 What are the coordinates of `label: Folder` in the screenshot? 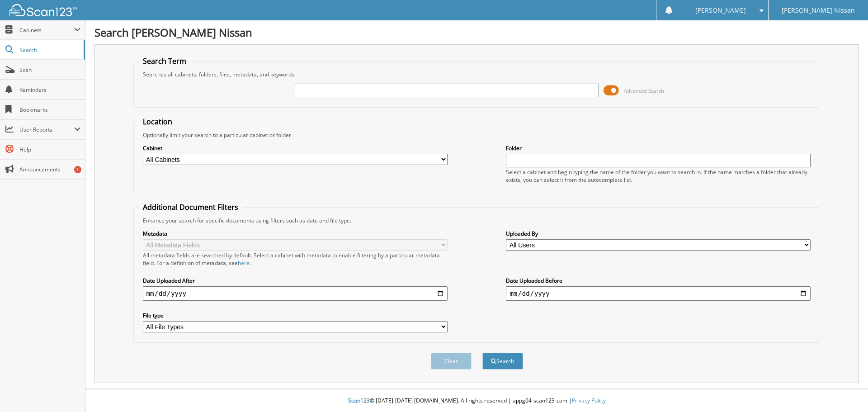 It's located at (658, 148).